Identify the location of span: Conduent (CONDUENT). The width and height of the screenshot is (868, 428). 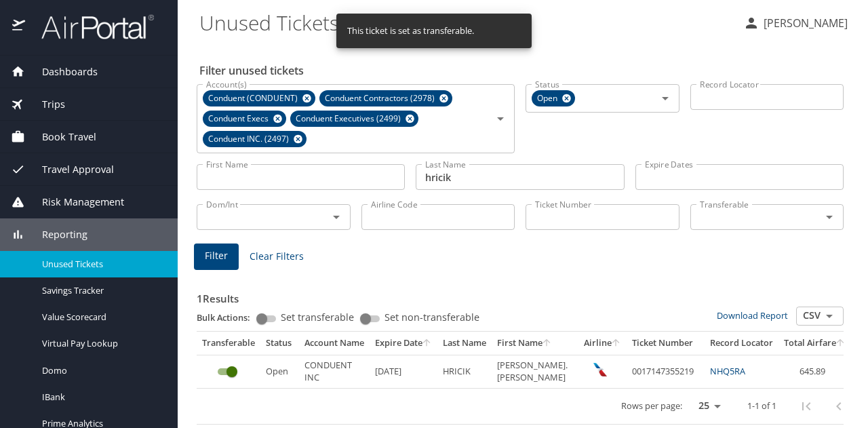
(254, 98).